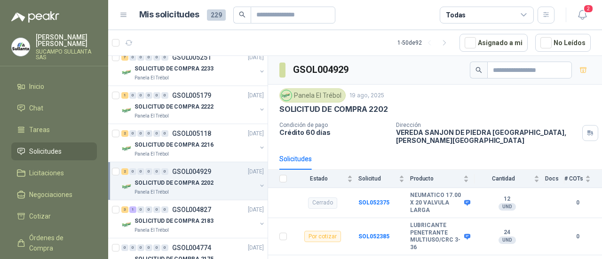 Image resolution: width=602 pixels, height=259 pixels. I want to click on th: Producto, so click(442, 179).